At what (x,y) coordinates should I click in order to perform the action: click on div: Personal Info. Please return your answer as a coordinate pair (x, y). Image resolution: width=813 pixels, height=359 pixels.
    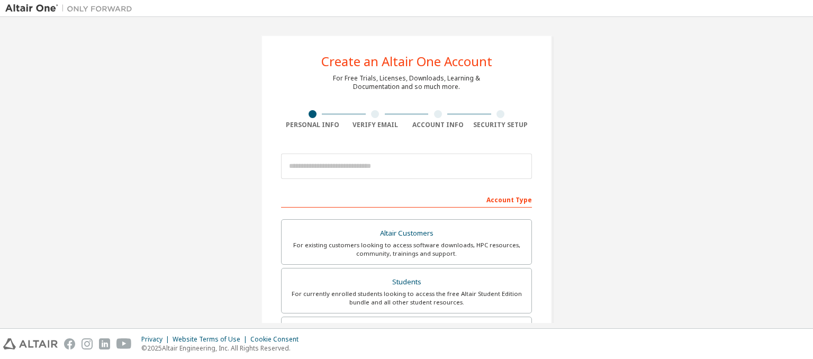
    Looking at the image, I should click on (312, 125).